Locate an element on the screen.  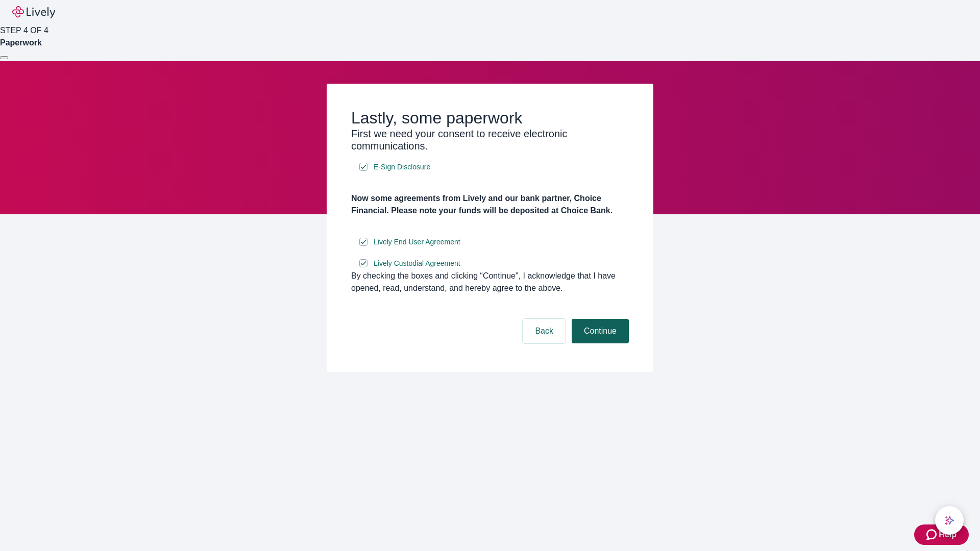
span: Lively End User Agreement is located at coordinates (417, 242).